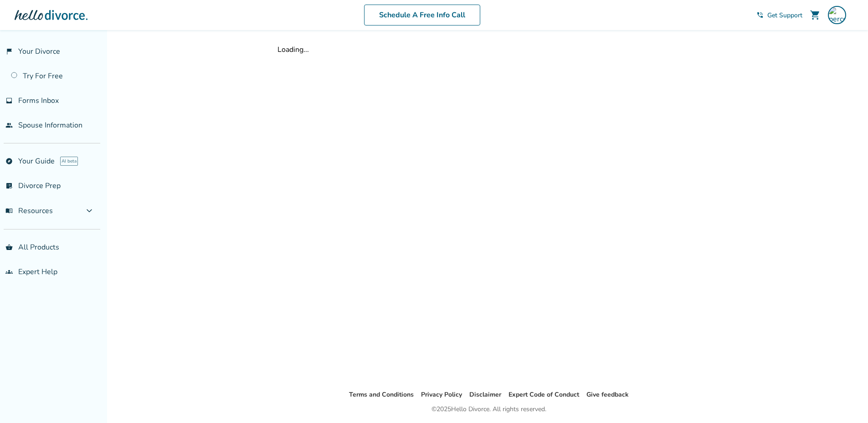 The height and width of the screenshot is (423, 868). I want to click on span: AI beta, so click(69, 161).